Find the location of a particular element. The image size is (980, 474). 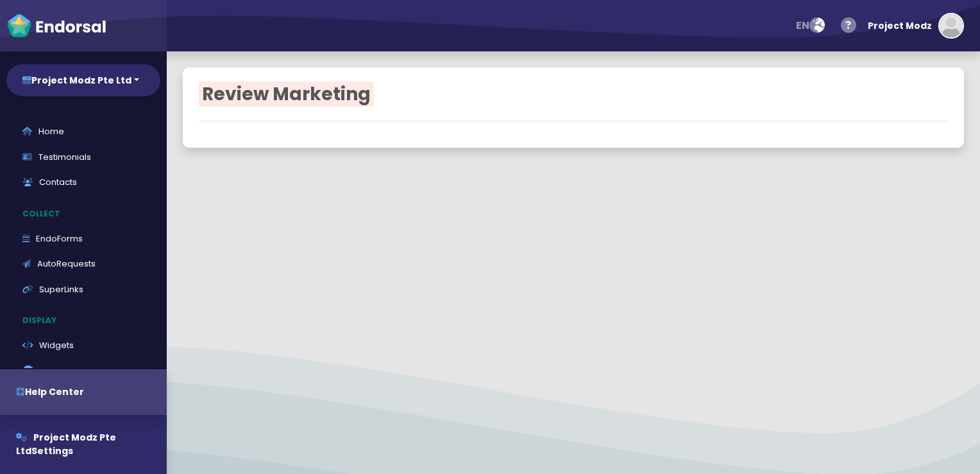

a: Contacts is located at coordinates (83, 183).